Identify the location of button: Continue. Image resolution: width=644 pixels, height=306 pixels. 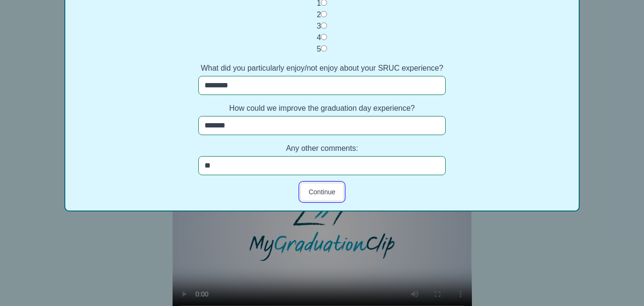
(322, 192).